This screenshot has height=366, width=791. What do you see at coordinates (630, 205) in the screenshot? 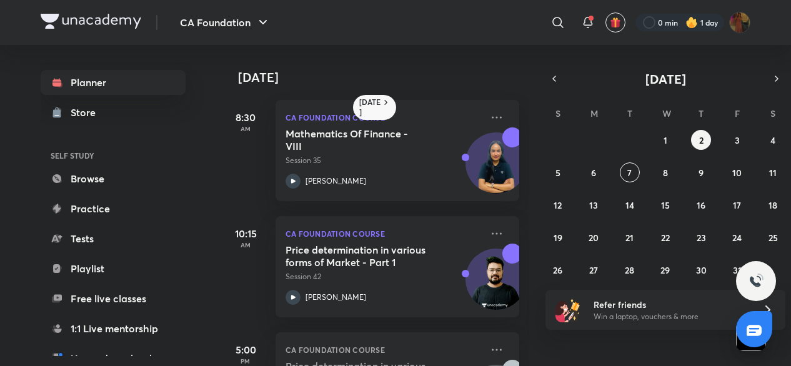
I see `button: October 14, 2025` at bounding box center [630, 205].